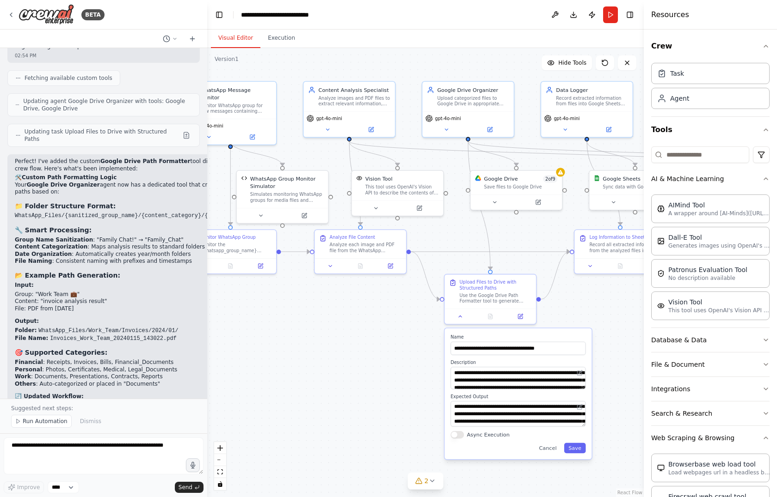 The height and width of the screenshot is (497, 777). Describe the element at coordinates (572, 63) in the screenshot. I see `span: Hide Tools` at that location.